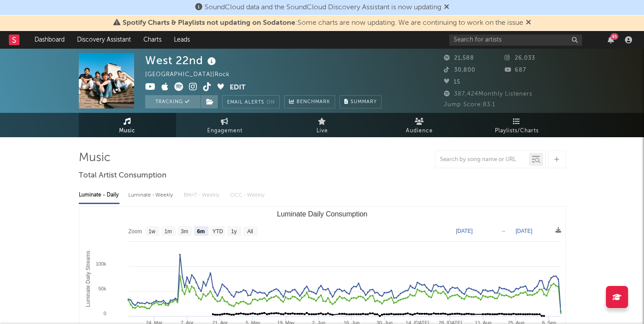  I want to click on span: Music, so click(127, 131).